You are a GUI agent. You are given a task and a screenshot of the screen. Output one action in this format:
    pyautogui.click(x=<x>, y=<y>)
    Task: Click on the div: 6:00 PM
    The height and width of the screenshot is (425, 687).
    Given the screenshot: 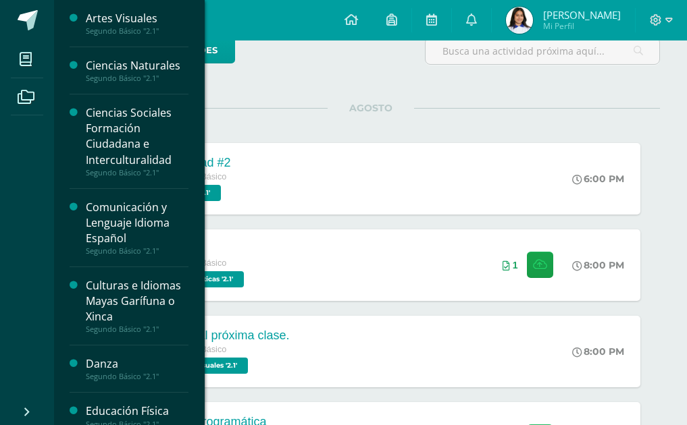 What is the action you would take?
    pyautogui.click(x=597, y=179)
    